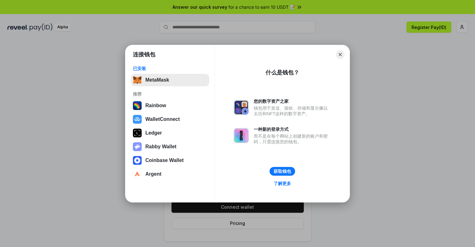  What do you see at coordinates (170, 80) in the screenshot?
I see `button: MetaMask` at bounding box center [170, 80].